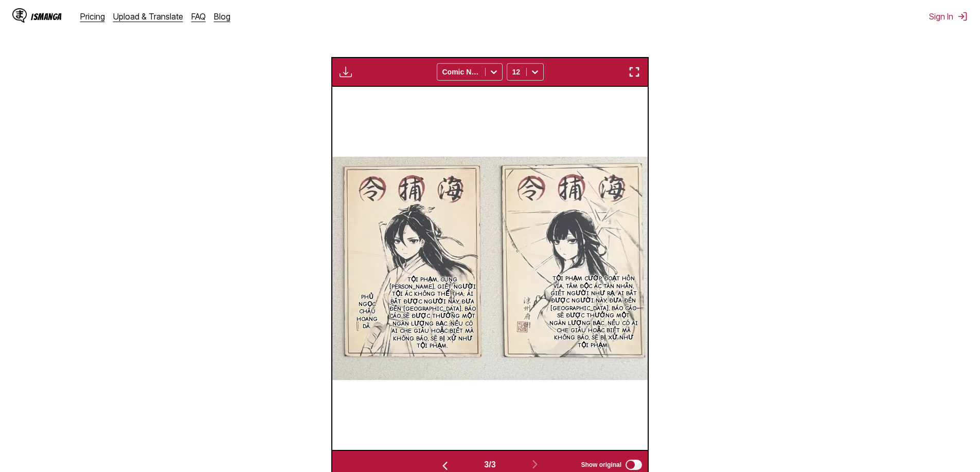 This screenshot has width=980, height=472. What do you see at coordinates (346, 72) in the screenshot?
I see `img: Download translated images` at bounding box center [346, 72].